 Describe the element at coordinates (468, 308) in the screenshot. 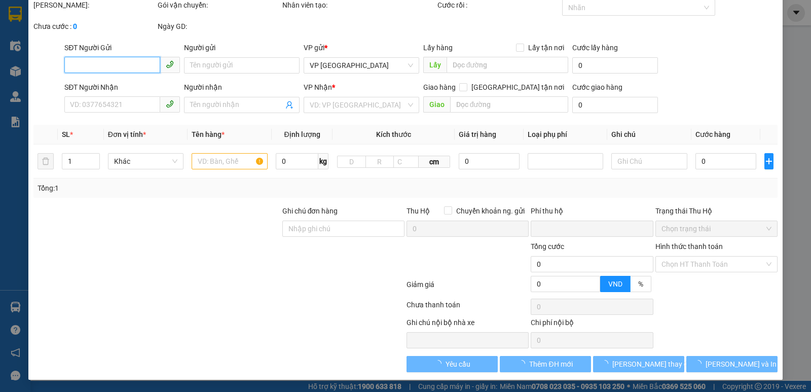

I see `div: Chưa thanh toán` at that location.